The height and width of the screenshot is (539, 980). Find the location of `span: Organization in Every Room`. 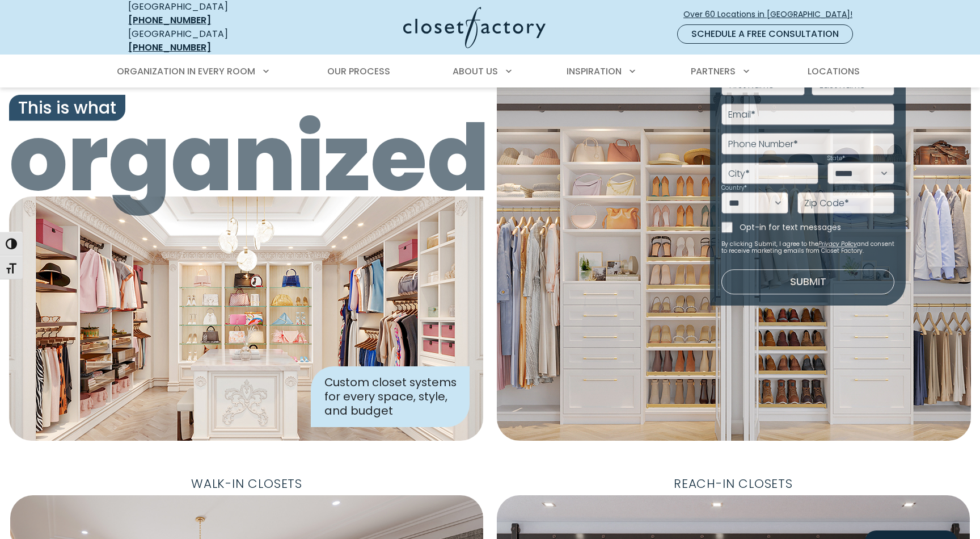

span: Organization in Every Room is located at coordinates (186, 71).